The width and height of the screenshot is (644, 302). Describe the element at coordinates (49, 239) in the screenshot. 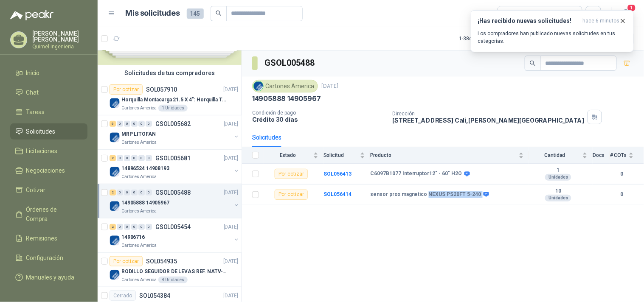

I see `a: Remisiones` at that location.